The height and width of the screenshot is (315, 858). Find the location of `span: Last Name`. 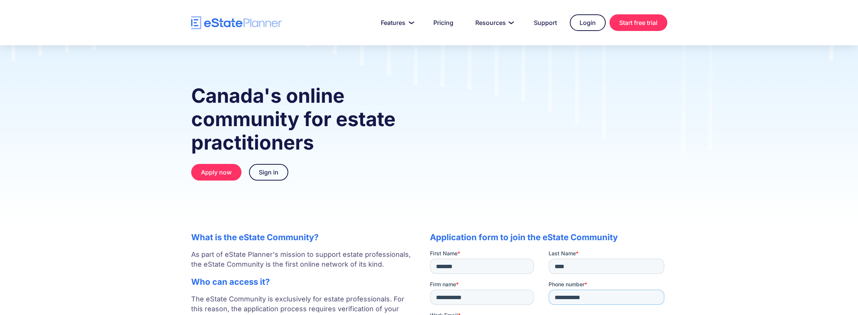

span: Last Name is located at coordinates (132, 3).